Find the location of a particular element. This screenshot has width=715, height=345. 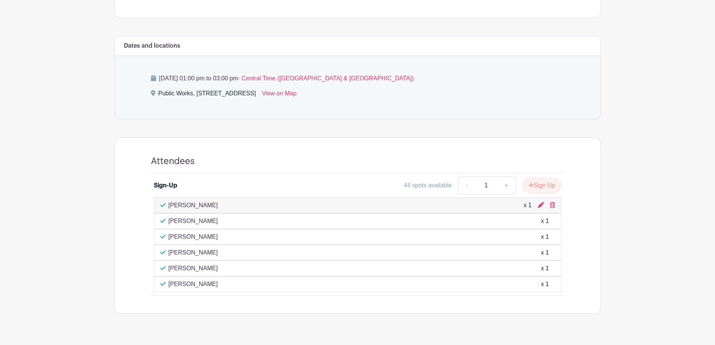

div: Sign-Up is located at coordinates (166, 185).